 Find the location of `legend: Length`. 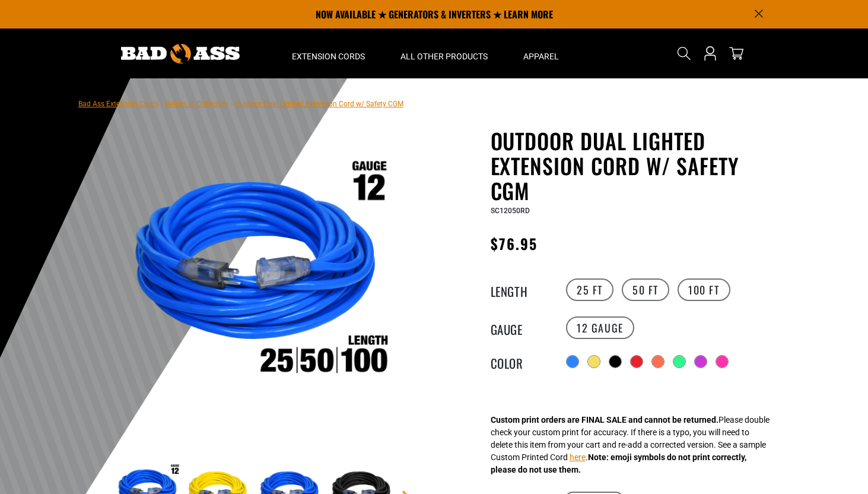

legend: Length is located at coordinates (521, 290).